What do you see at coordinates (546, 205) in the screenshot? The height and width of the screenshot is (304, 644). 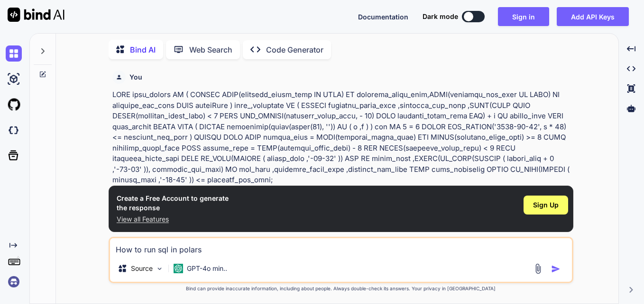 I see `span: Sign Up` at bounding box center [546, 205].